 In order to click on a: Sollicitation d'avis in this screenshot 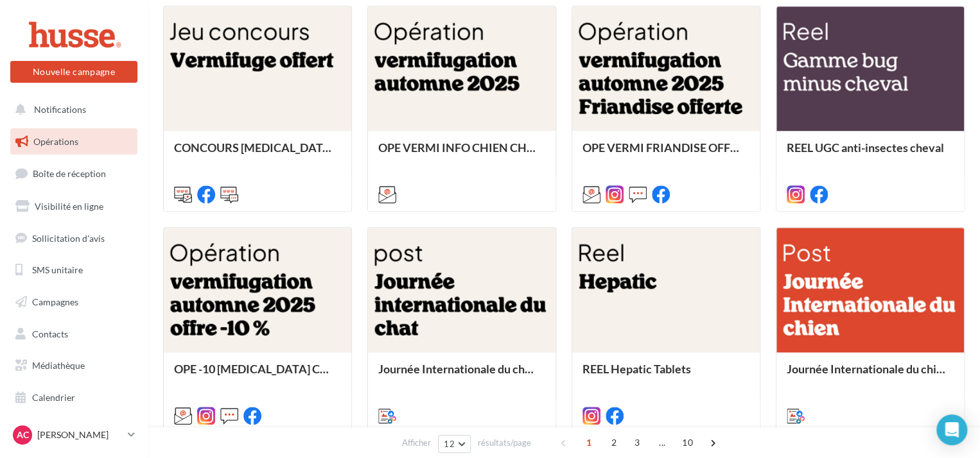, I will do `click(74, 239)`.